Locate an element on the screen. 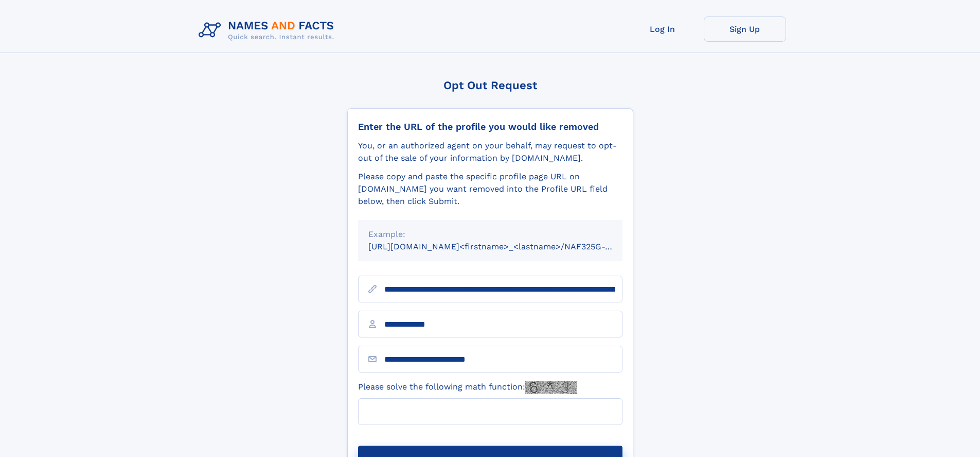  div: Opt Out Request is located at coordinates (490, 85).